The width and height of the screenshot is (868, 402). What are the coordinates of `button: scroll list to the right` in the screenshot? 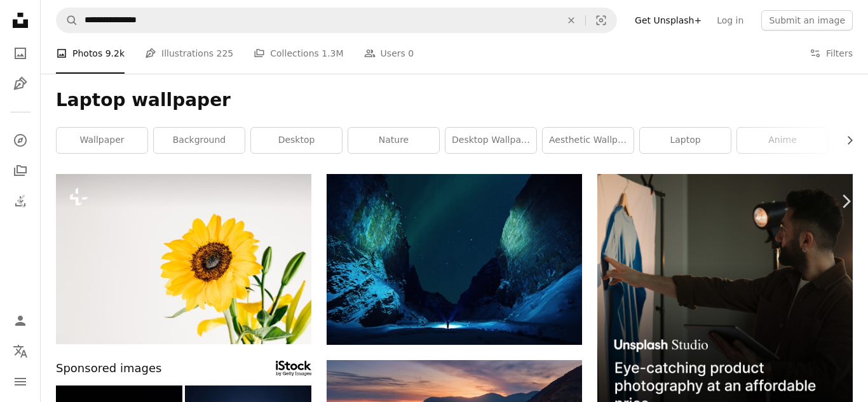 It's located at (845, 140).